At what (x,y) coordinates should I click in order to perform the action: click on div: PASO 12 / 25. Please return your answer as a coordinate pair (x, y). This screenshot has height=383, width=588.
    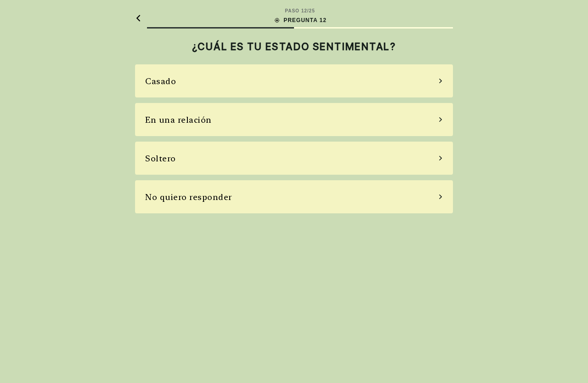
    Looking at the image, I should click on (299, 11).